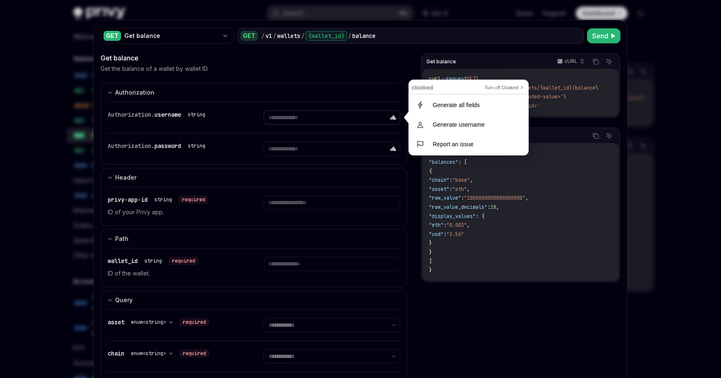 The height and width of the screenshot is (378, 721). Describe the element at coordinates (116, 354) in the screenshot. I see `span: chain` at that location.